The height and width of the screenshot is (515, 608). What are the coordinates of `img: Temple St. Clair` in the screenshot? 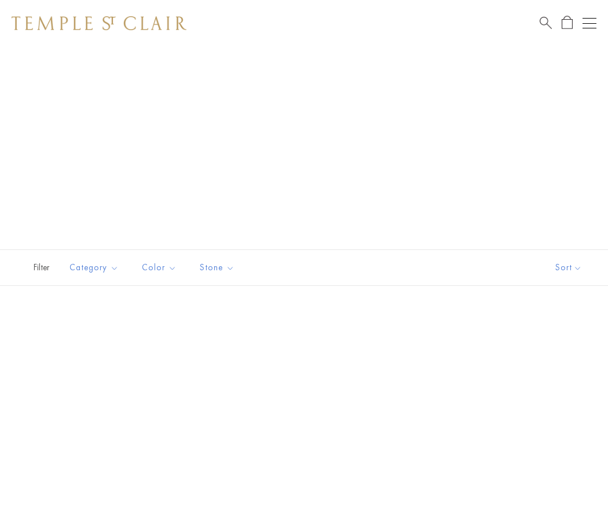 It's located at (99, 23).